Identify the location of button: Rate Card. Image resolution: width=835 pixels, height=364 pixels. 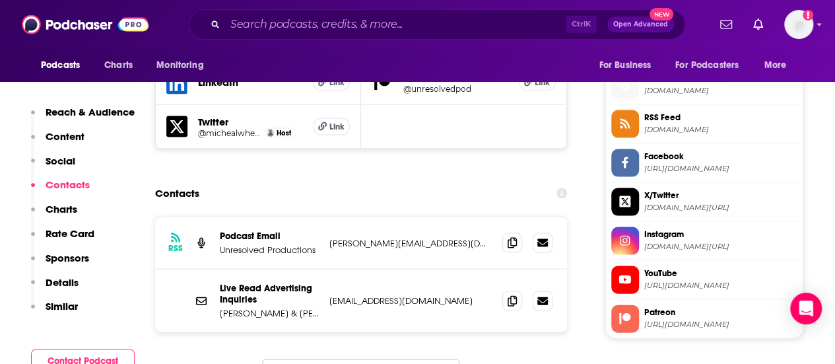
(63, 239).